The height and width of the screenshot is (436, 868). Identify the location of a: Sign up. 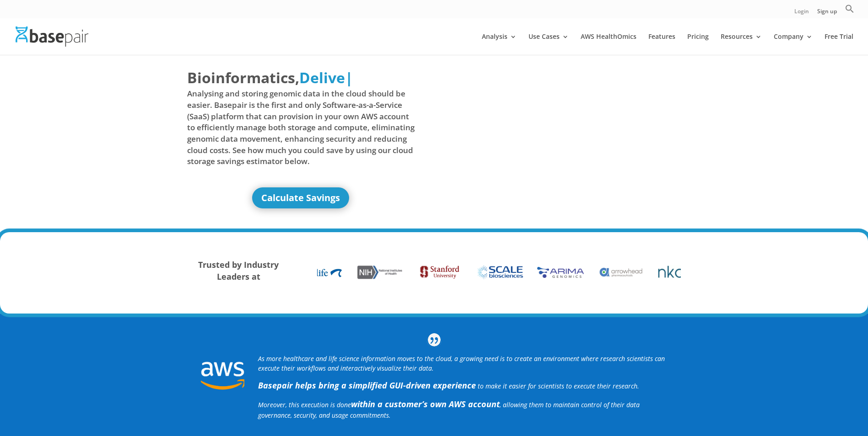
(826, 13).